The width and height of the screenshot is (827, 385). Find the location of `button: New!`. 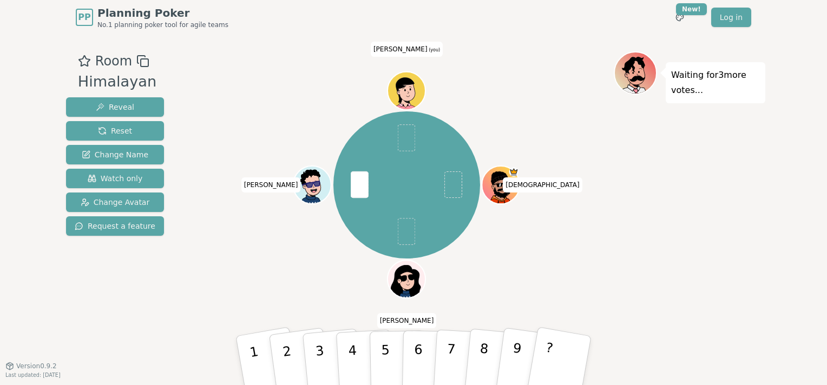

button: New! is located at coordinates (680, 17).